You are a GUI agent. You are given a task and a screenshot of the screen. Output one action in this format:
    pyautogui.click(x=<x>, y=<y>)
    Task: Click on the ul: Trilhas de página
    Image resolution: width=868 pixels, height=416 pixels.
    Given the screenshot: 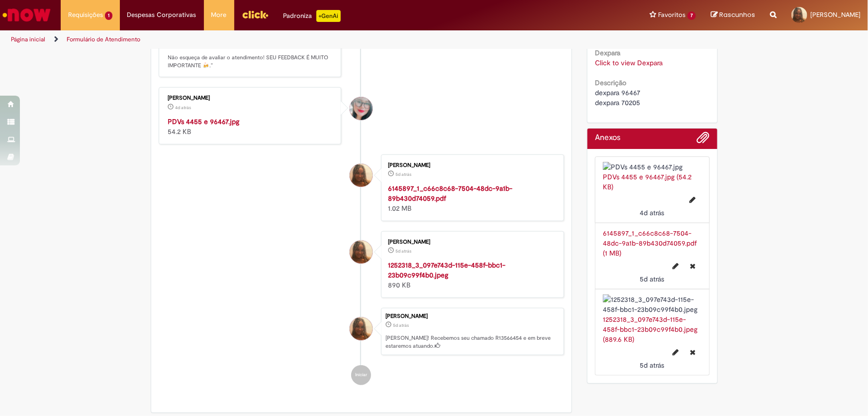 What is the action you would take?
    pyautogui.click(x=289, y=39)
    